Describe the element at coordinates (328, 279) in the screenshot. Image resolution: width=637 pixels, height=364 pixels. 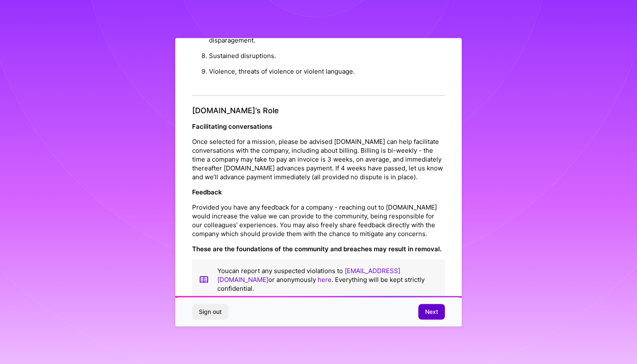
I see `p: You can report any suspected violations to or anonymously . Everything will be kept strictly conf...` at that location.